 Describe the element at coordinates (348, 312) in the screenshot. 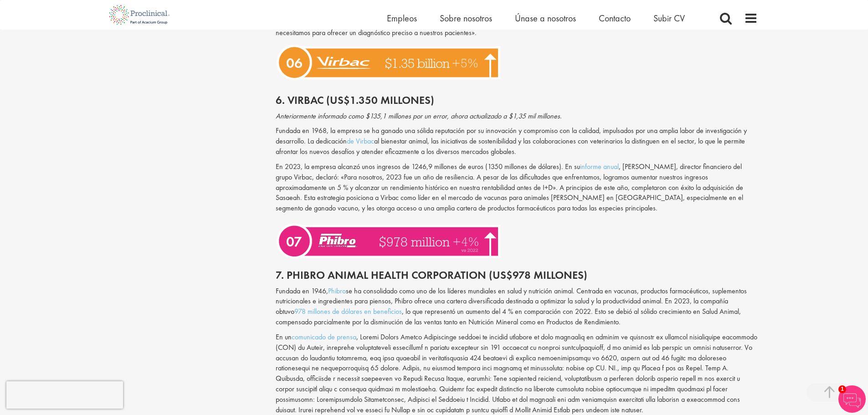

I see `a: 978 millones de dólares en beneficios` at that location.